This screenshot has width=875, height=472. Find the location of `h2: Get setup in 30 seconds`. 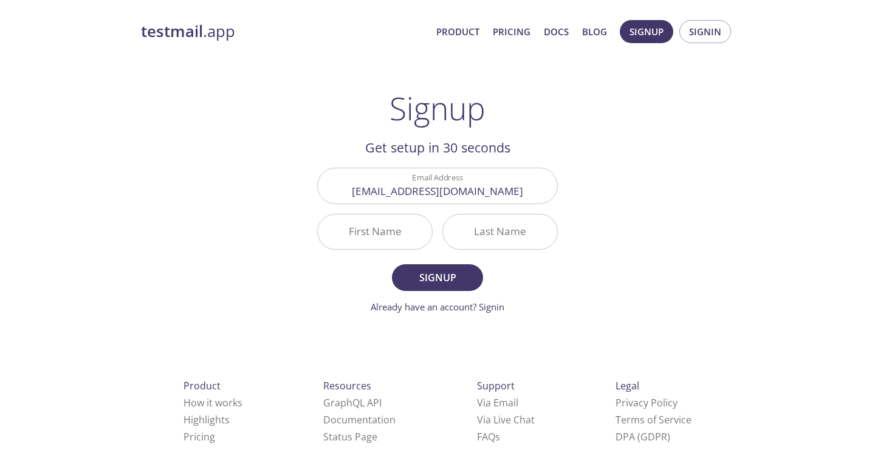

h2: Get setup in 30 seconds is located at coordinates (438, 148).